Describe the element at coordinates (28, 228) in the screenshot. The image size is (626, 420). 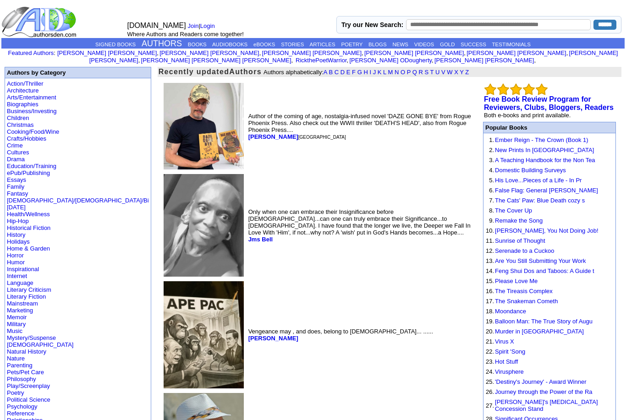
I see `a: Historical Fiction` at that location.